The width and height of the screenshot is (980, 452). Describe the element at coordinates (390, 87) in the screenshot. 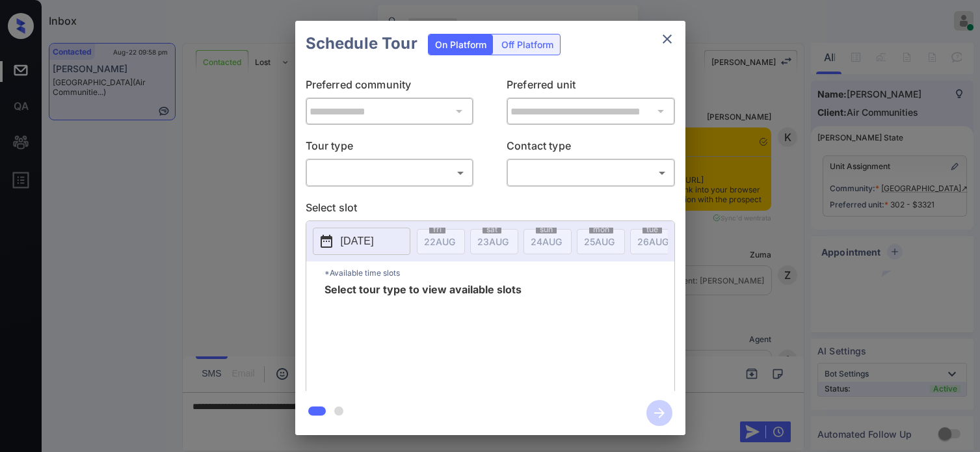

I see `p: Preferred community` at that location.